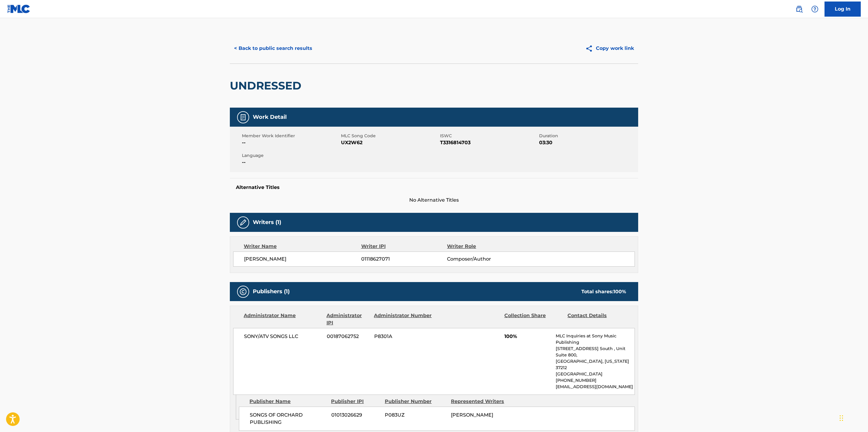 The image size is (868, 432). I want to click on div: Contact Details, so click(597, 319).